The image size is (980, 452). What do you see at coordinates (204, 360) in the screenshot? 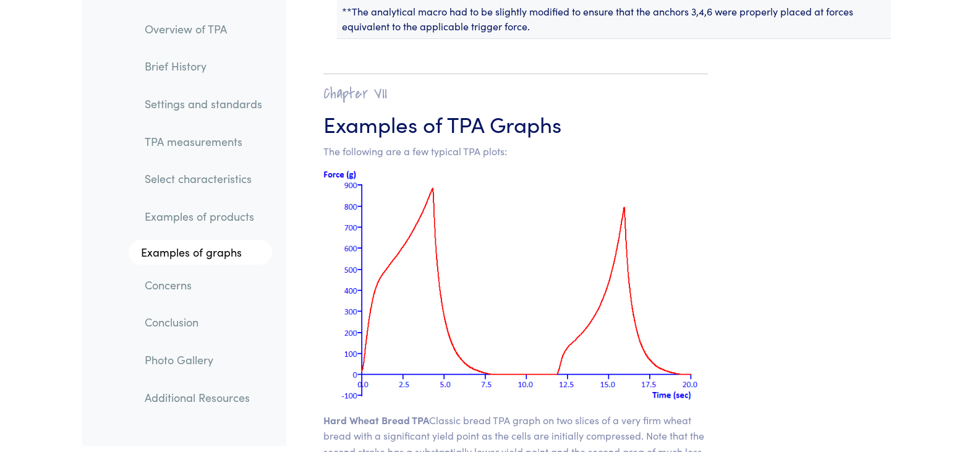
I see `a: Photo Gallery` at bounding box center [204, 360].